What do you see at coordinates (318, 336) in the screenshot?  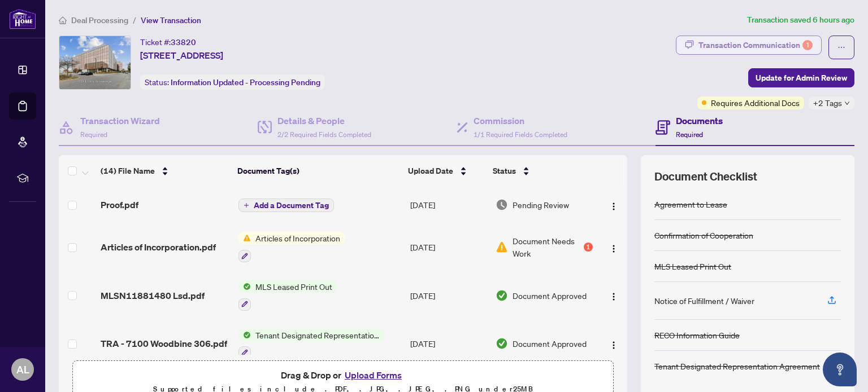 I see `span: Tenant Designated Representation Agreement` at bounding box center [318, 336].